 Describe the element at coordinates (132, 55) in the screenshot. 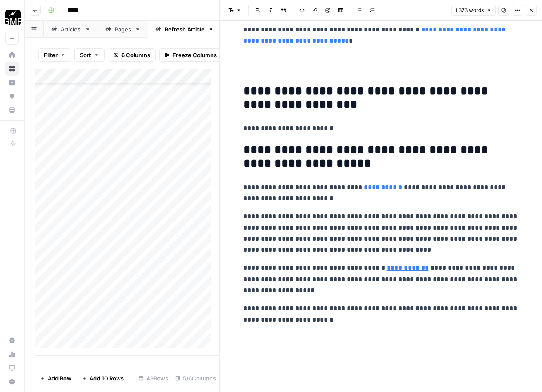

I see `button: 6 Columns` at that location.